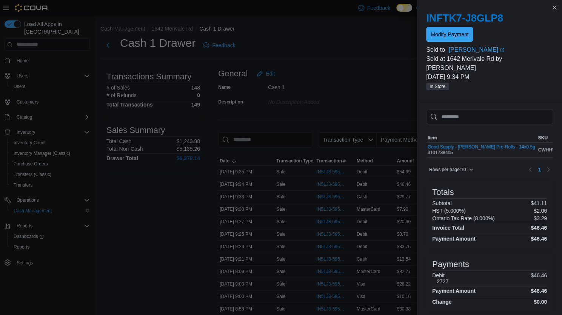  What do you see at coordinates (448, 210) in the screenshot?
I see `h6: HST (5.000%)` at bounding box center [448, 210].